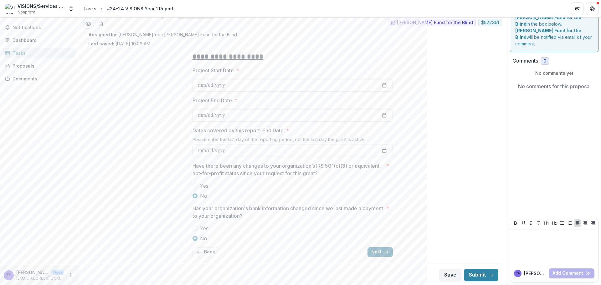 The width and height of the screenshot is (601, 285). I want to click on button: Strike, so click(538, 223).